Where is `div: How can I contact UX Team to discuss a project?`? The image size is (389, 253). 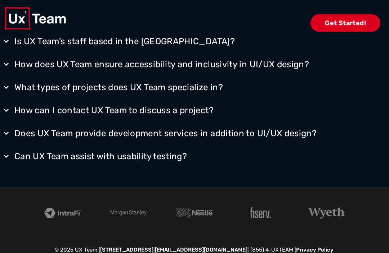 div: How can I contact UX Team to discuss a project? is located at coordinates (114, 111).